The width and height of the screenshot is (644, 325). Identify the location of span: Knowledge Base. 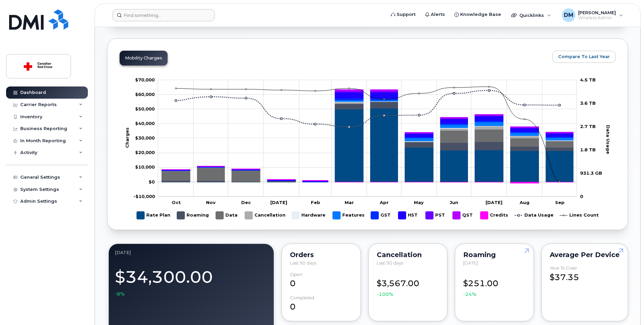
(481, 15).